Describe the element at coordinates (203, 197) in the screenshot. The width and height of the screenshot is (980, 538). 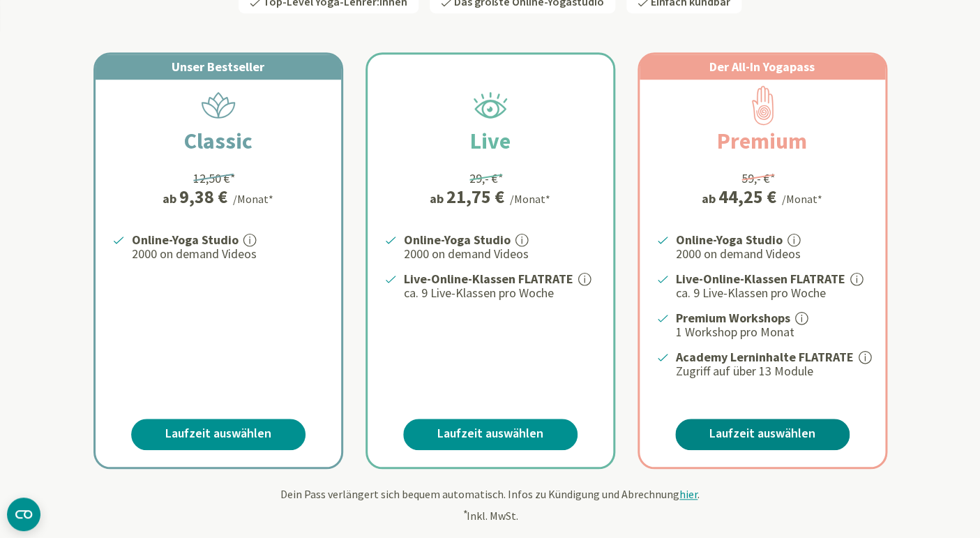
I see `div: 9,38 €` at that location.